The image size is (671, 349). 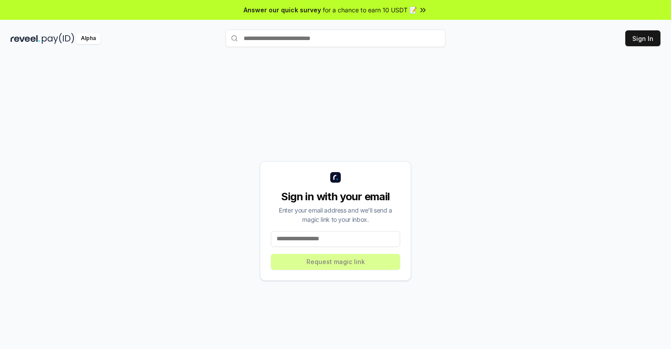 What do you see at coordinates (282, 10) in the screenshot?
I see `span: Answer our quick survey` at bounding box center [282, 10].